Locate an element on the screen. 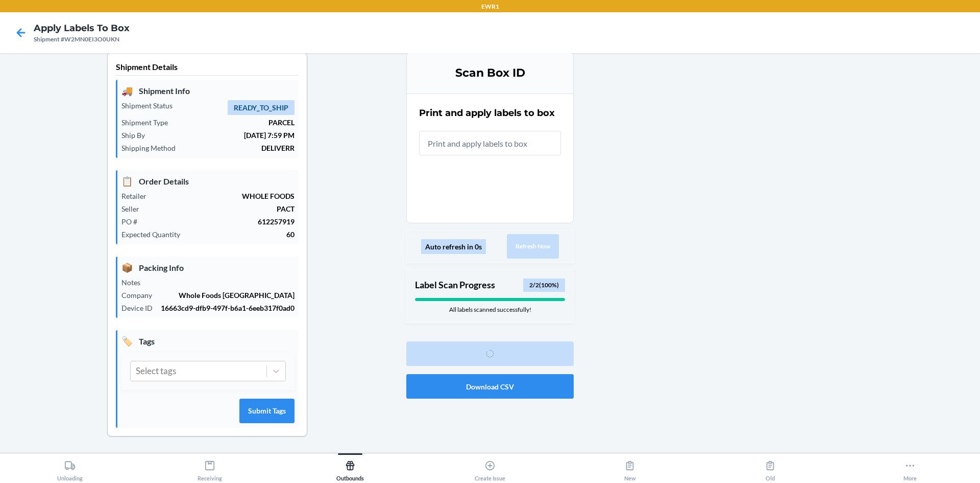 The width and height of the screenshot is (980, 483). div: Shipment #W2MN0EI3O0UKN is located at coordinates (82, 40).